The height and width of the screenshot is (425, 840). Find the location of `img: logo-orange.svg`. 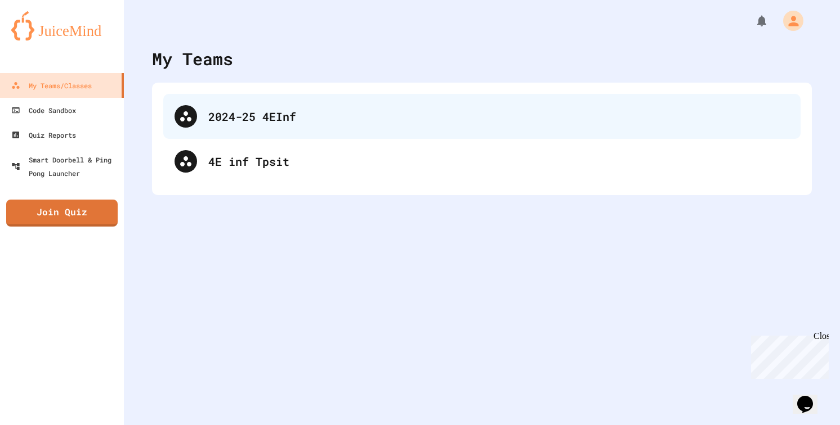

img: logo-orange.svg is located at coordinates (62, 26).